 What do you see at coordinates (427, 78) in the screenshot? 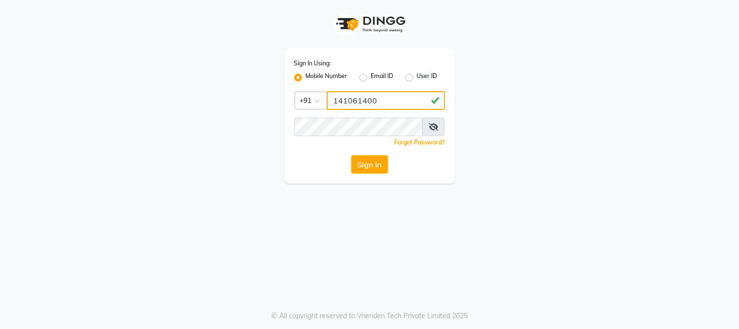
I see `label: User ID` at bounding box center [427, 78].